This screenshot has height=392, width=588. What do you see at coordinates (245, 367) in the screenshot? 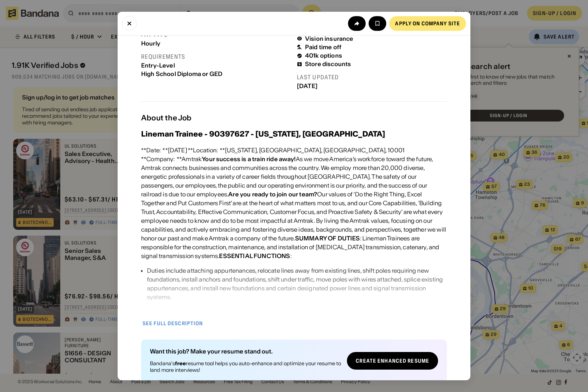
I see `div: Bandana's resume tool helps you auto-enhance and optimize your resume to land more interviews!` at bounding box center [245, 367].